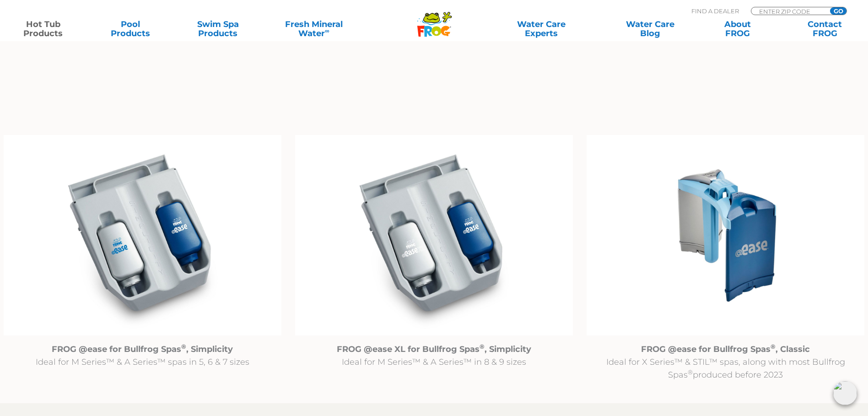  Describe the element at coordinates (434, 235) in the screenshot. I see `img: @ease_Bullfrog_FROG @easeXL for Bullfrog Spas with Filter` at that location.